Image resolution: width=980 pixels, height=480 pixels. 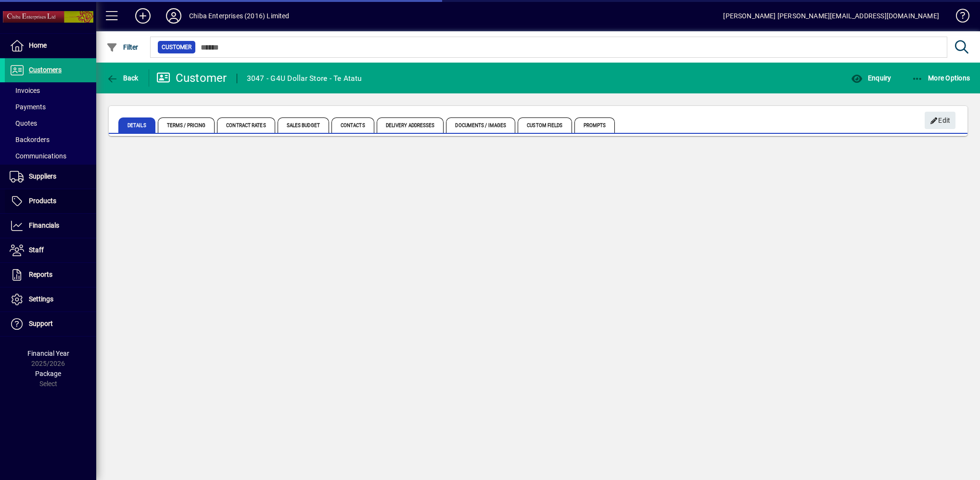 I want to click on div: Chiba Enterprises (2016) Limited, so click(x=239, y=16).